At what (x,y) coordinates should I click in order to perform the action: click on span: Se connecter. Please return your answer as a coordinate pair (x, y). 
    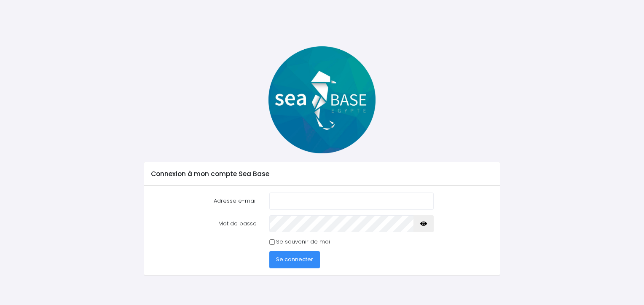
    Looking at the image, I should click on (295, 260).